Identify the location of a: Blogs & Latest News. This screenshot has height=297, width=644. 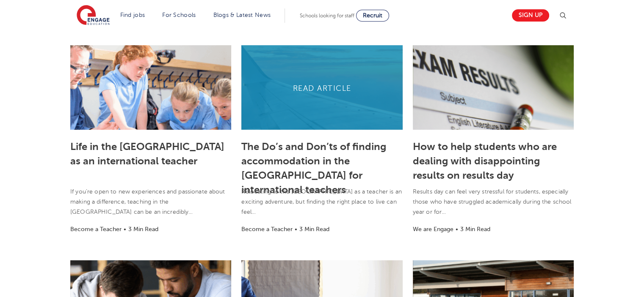
(242, 15).